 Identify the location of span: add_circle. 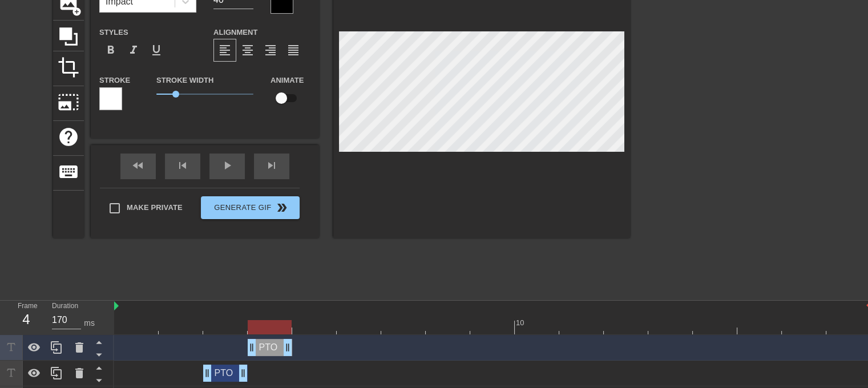
(77, 11).